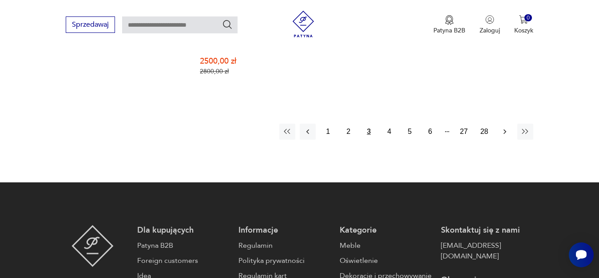  Describe the element at coordinates (183, 230) in the screenshot. I see `p: Dla kupujących` at that location.